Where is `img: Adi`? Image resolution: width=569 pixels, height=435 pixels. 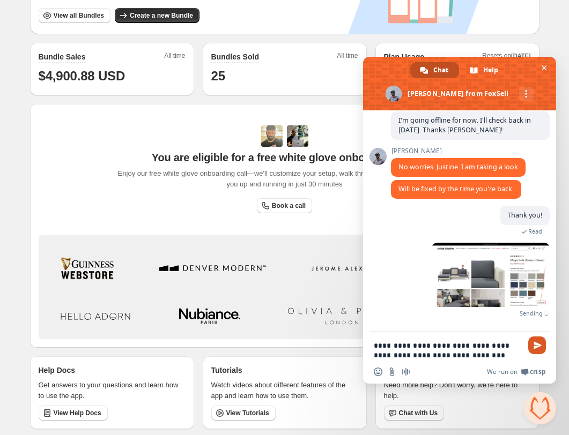 img: Adi is located at coordinates (272, 136).